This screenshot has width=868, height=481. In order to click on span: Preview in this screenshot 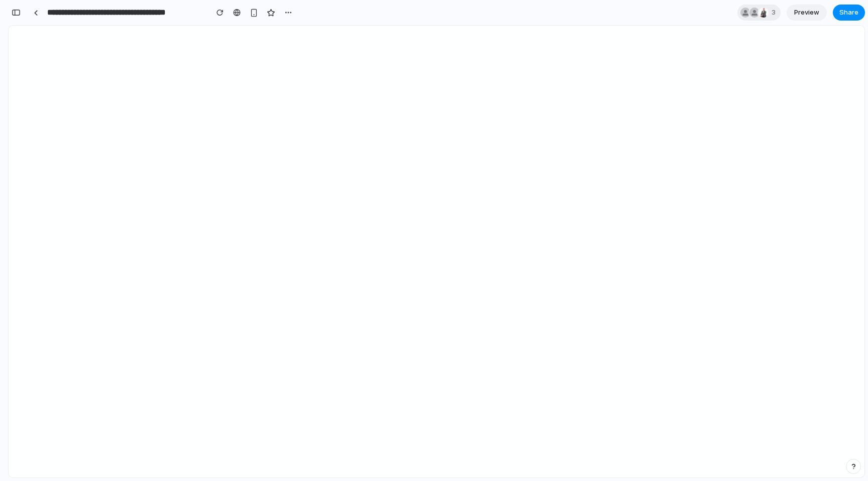, I will do `click(807, 13)`.